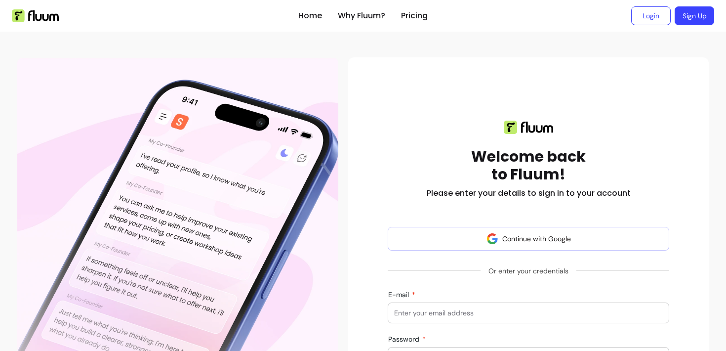  Describe the element at coordinates (651, 16) in the screenshot. I see `a: Login` at that location.